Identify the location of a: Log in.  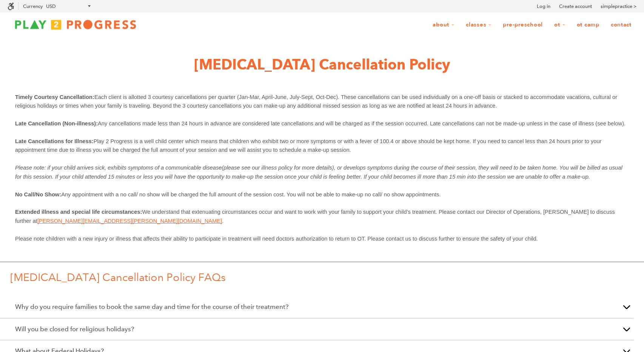
(543, 7).